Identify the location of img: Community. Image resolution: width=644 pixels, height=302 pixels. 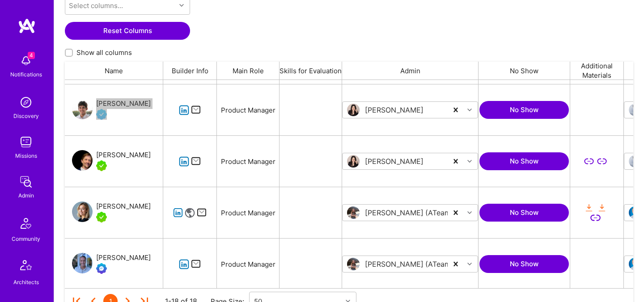
(26, 224).